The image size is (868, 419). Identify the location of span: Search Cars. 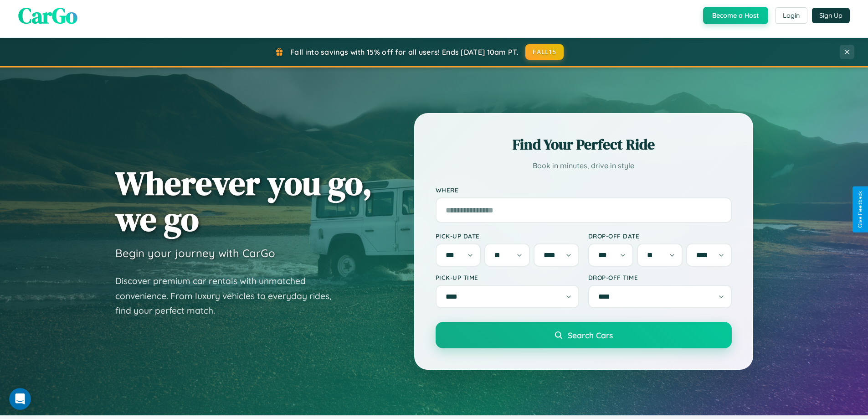
(590, 335).